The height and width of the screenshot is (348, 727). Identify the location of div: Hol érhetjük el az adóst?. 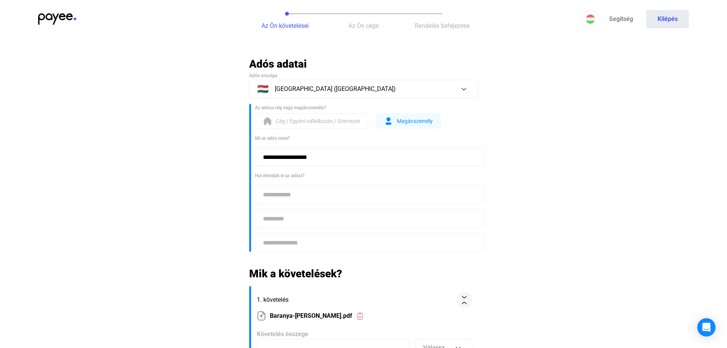
(366, 176).